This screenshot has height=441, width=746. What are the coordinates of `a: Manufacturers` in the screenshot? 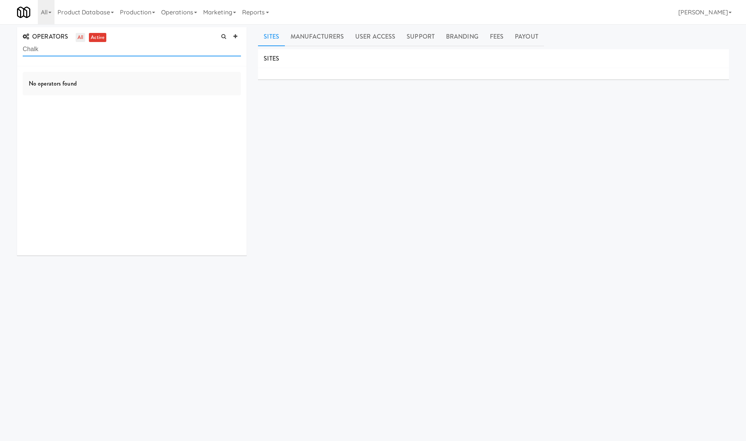 It's located at (317, 37).